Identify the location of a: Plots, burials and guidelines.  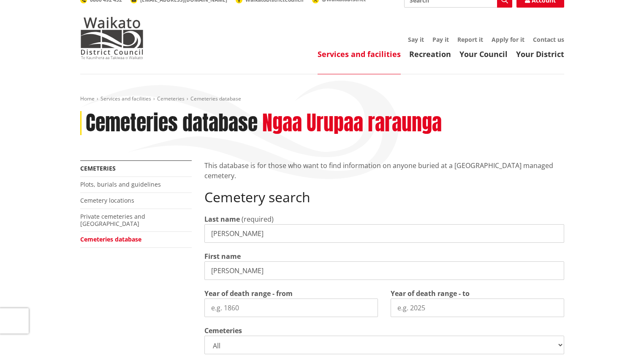
(120, 184).